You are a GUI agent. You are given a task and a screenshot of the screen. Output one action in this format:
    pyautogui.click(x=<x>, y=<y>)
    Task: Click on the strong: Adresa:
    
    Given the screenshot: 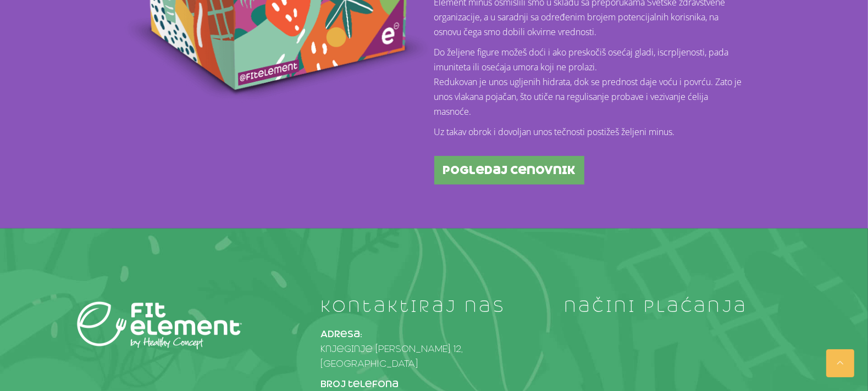 What is the action you would take?
    pyautogui.click(x=341, y=334)
    